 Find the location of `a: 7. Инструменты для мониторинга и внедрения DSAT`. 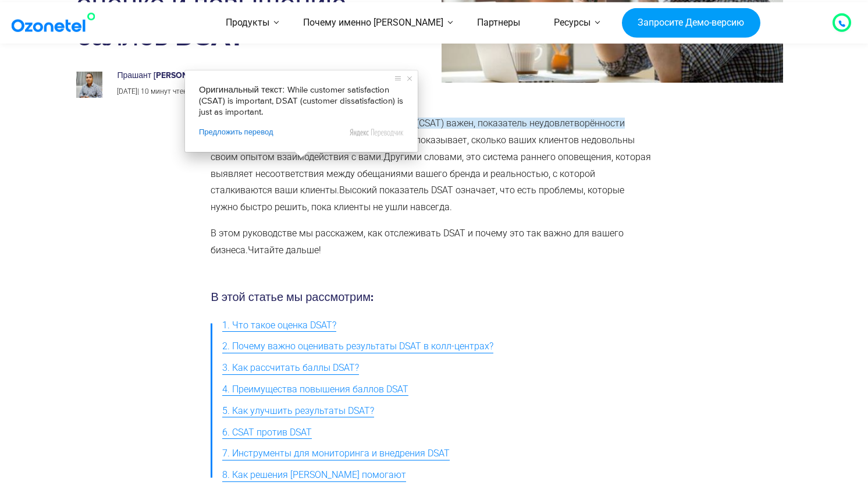

a: 7. Инструменты для мониторинга и внедрения DSAT is located at coordinates (336, 453).